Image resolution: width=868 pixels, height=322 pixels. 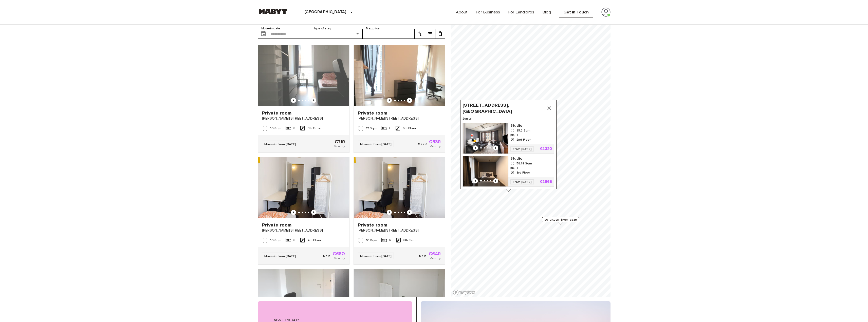 What do you see at coordinates (486, 171) in the screenshot?
I see `img: Marketing picture of unit DE-01-049-013-01H` at bounding box center [486, 171].